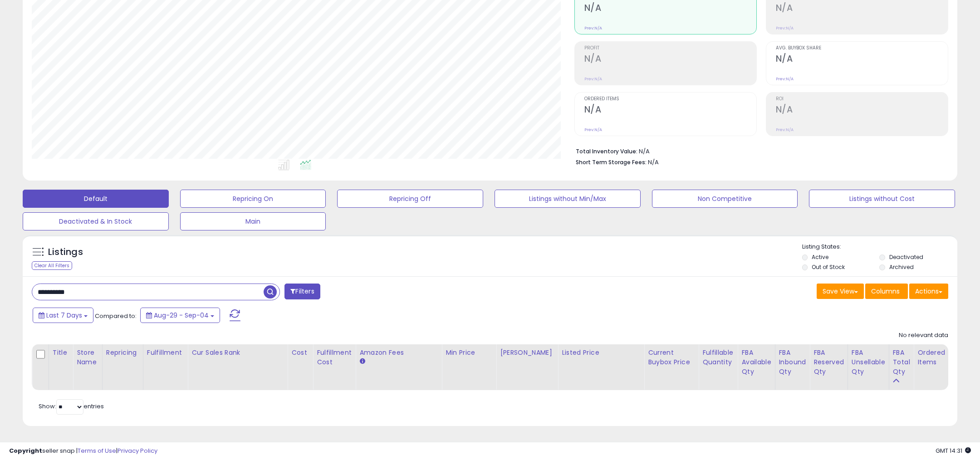  I want to click on div: FBA Reserved Qty, so click(828, 362).